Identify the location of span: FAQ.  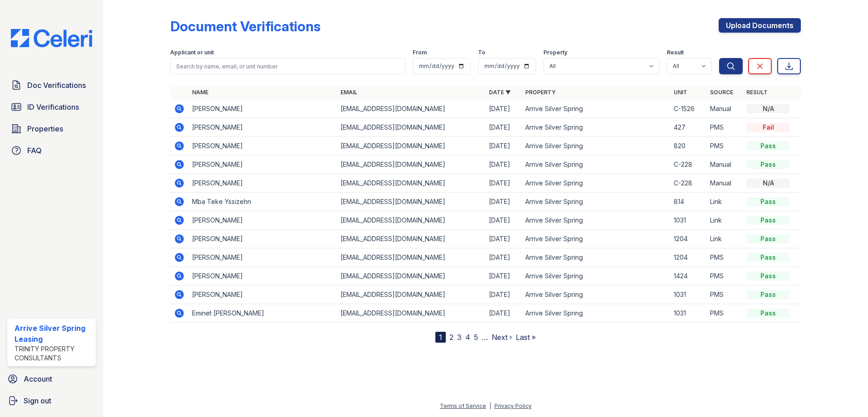
(35, 150).